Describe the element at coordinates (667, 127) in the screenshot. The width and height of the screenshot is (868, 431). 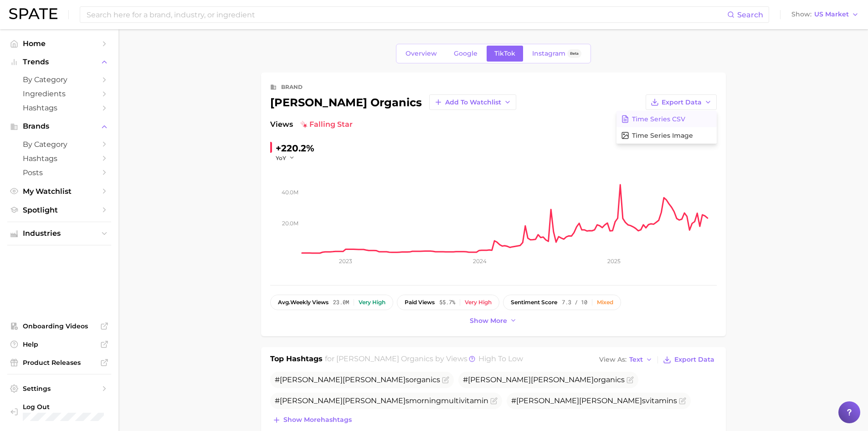
I see `div: Export Data` at that location.